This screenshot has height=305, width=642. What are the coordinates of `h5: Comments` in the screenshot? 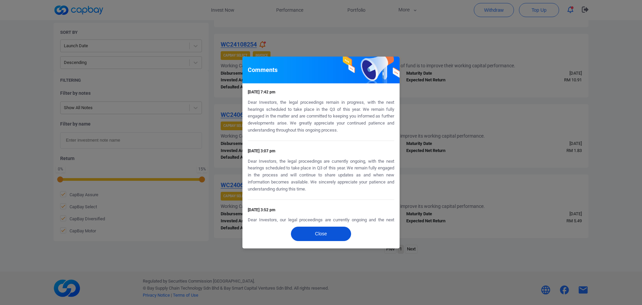 It's located at (262, 70).